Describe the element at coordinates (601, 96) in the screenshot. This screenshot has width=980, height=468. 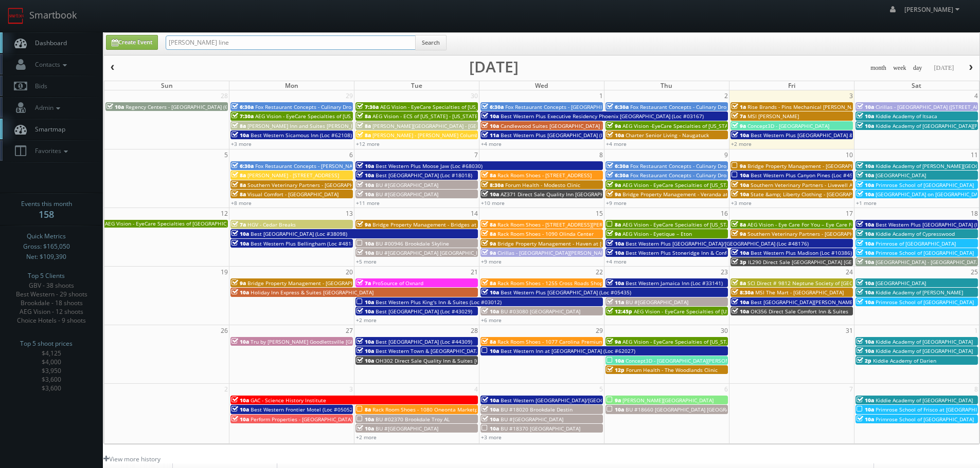
I see `span: 1` at that location.